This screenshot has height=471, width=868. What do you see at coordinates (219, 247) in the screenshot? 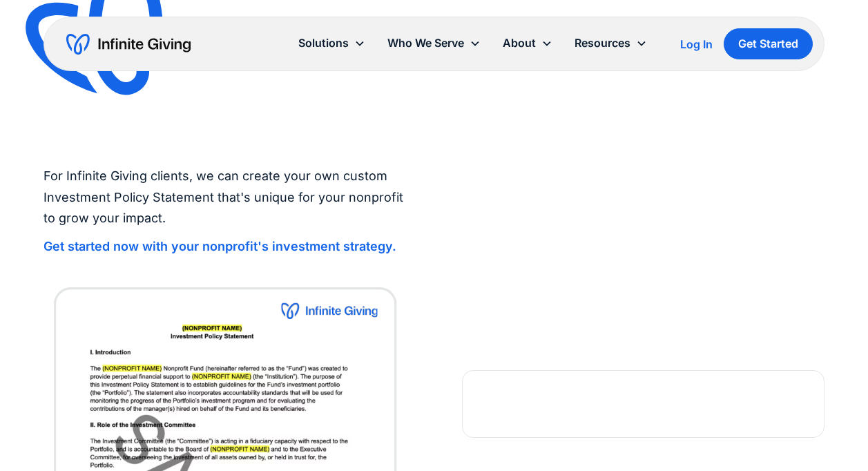
I see `a: Get started now with your nonprofit's investment strategy.` at bounding box center [219, 247].